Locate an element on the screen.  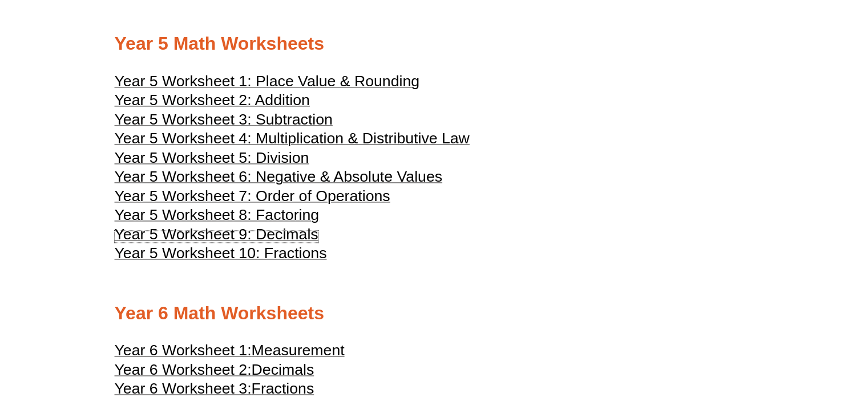
span: Year 5 Worksheet 8: Factoring is located at coordinates (217, 215).